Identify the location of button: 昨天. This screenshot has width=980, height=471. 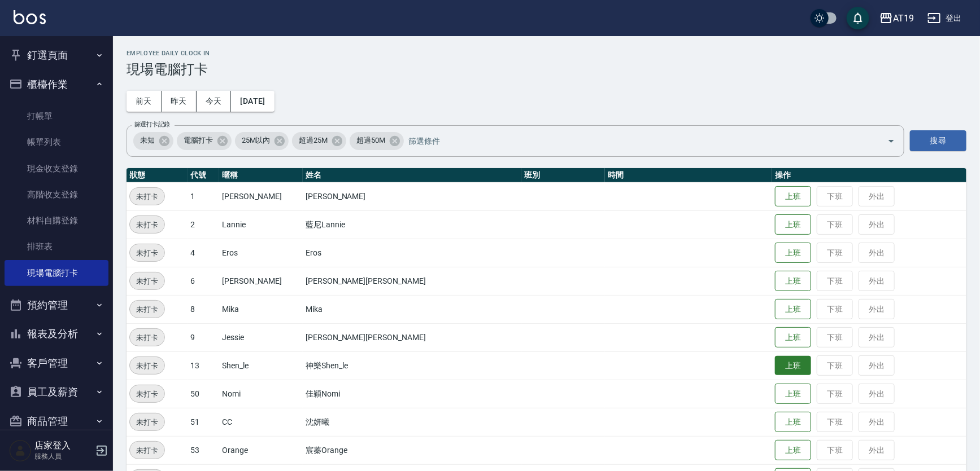
(179, 101).